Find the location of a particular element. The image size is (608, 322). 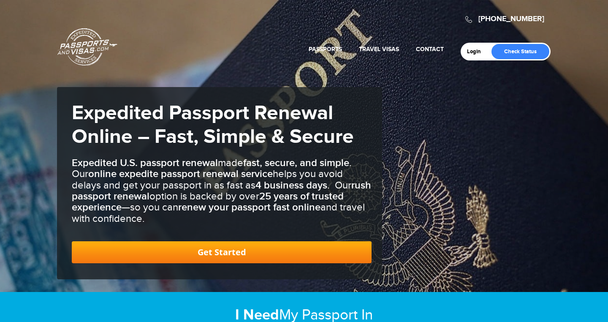

a: Check Status is located at coordinates (520, 51).